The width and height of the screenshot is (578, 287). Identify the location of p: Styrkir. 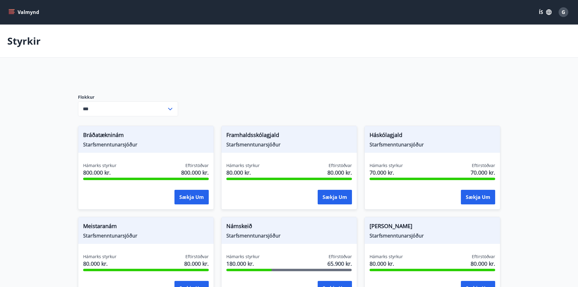
(24, 41).